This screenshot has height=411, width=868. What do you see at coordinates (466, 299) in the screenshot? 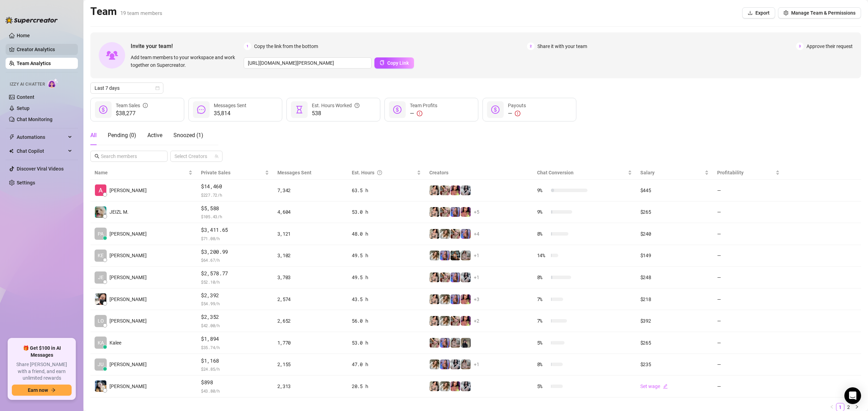
I see `img: GODDESS` at bounding box center [466, 299].